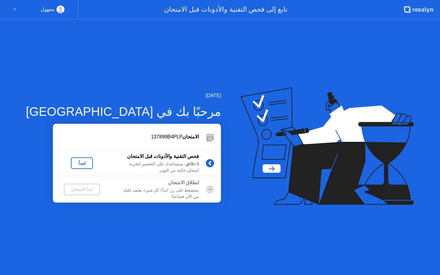  Describe the element at coordinates (155, 193) in the screenshot. I see `div: ستضغط على زر 'ابدأ'! كل شيء يعتمد عليك من الآن فصاعدًا` at that location.